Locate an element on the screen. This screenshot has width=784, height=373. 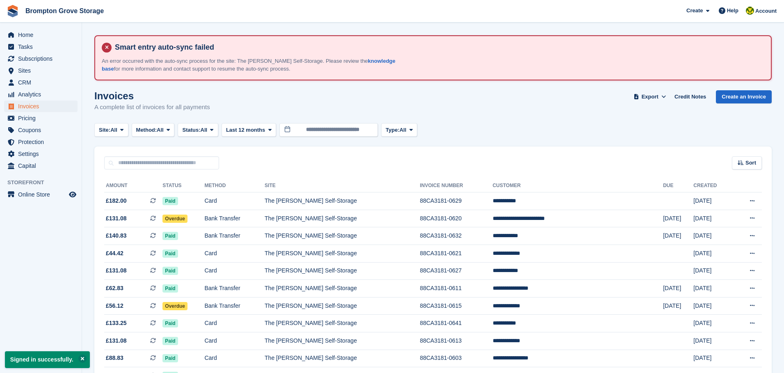
span: £182.00 is located at coordinates (116, 201).